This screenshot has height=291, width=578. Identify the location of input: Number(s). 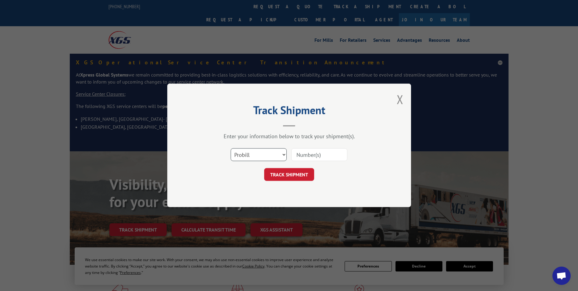
(319, 155).